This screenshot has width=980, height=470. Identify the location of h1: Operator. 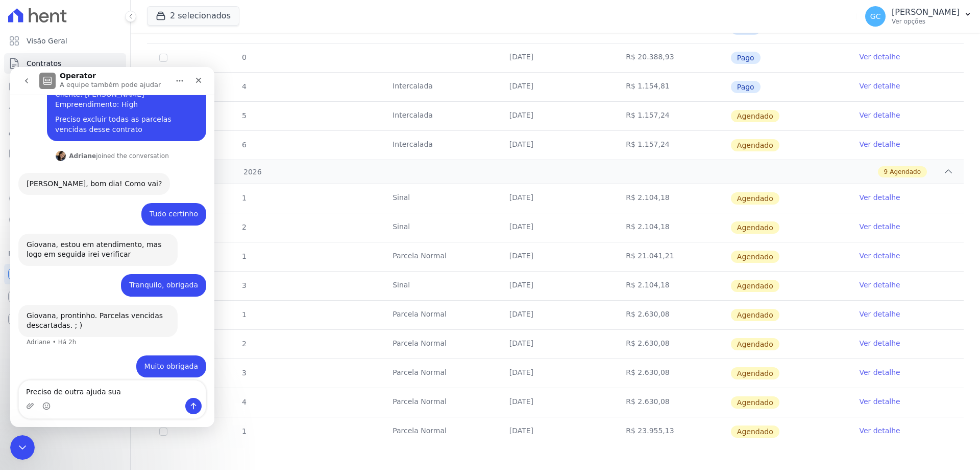
(68, 9).